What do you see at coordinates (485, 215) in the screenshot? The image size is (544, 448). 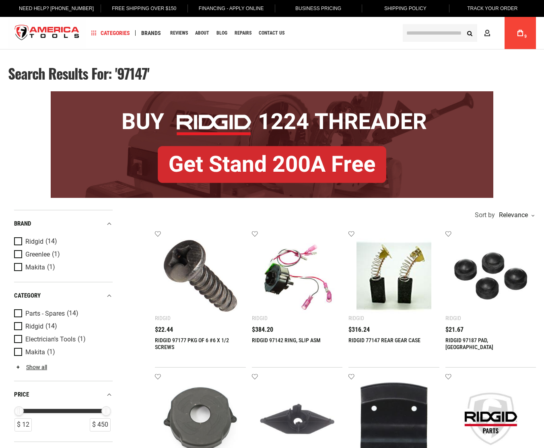 I see `span: Sort by` at bounding box center [485, 215].